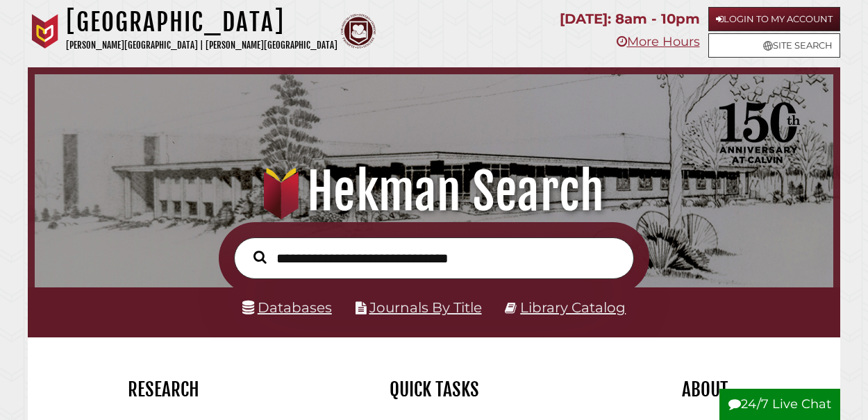  Describe the element at coordinates (358, 31) in the screenshot. I see `img: Calvin Theological Seminary` at that location.